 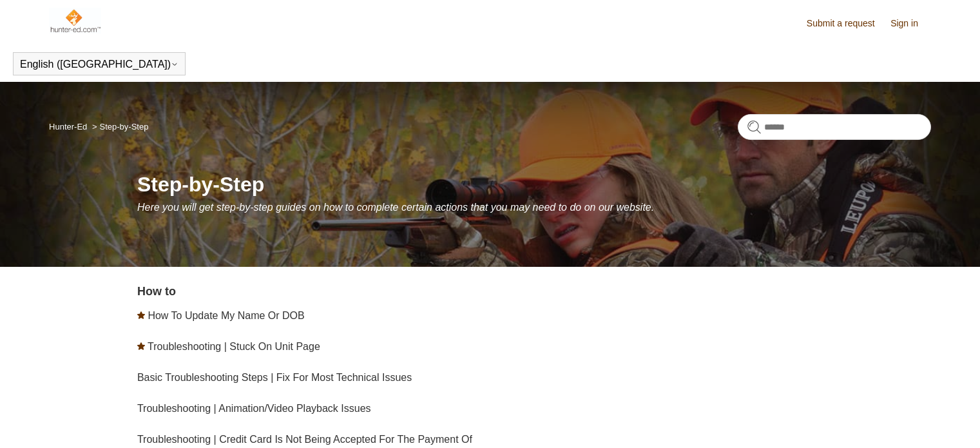 What do you see at coordinates (847, 23) in the screenshot?
I see `a: Submit a request` at bounding box center [847, 23].